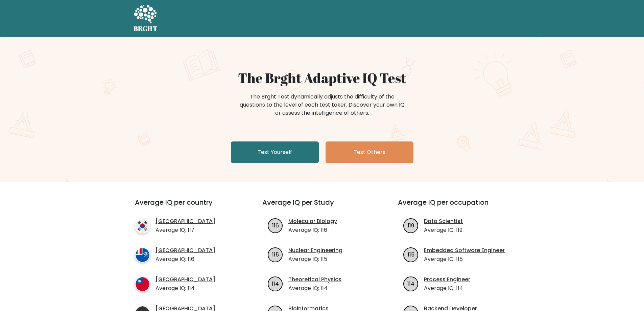  Describe the element at coordinates (464, 250) in the screenshot. I see `a: Embedded Software Engineer` at that location.